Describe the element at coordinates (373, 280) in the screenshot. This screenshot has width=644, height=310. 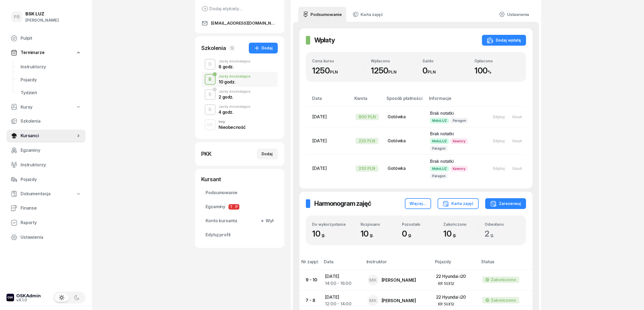
I see `span: MK` at that location.